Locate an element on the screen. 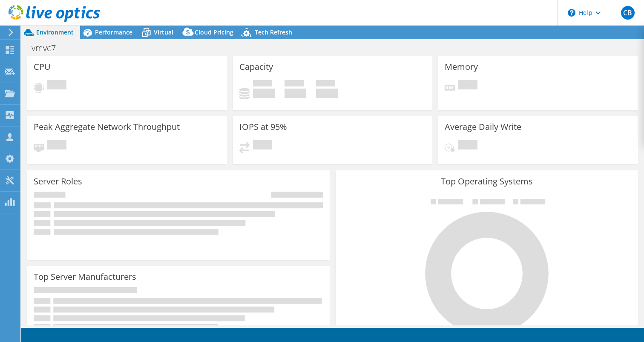 This screenshot has width=644, height=342. h3: IOPS at 95% is located at coordinates (263, 127).